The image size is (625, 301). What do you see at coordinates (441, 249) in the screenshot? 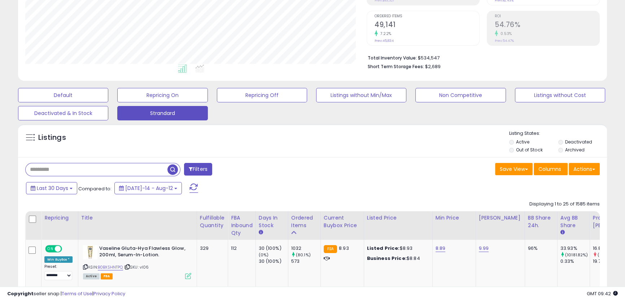
I see `a: 8.89` at bounding box center [441, 249].